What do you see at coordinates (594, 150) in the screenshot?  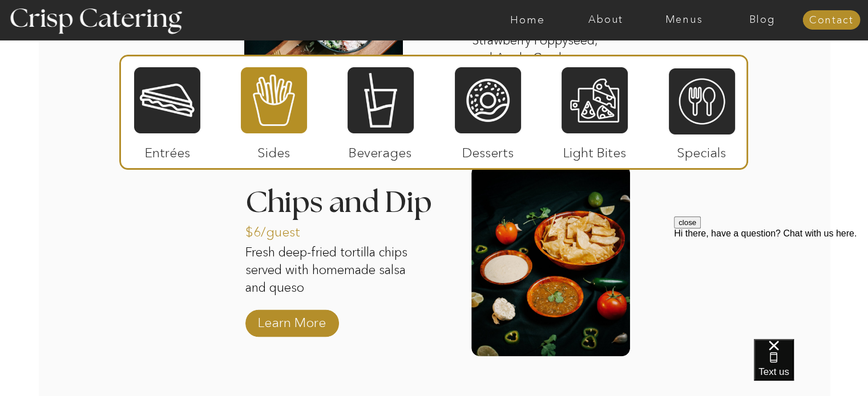 I see `p: Light Bites` at bounding box center [594, 150].